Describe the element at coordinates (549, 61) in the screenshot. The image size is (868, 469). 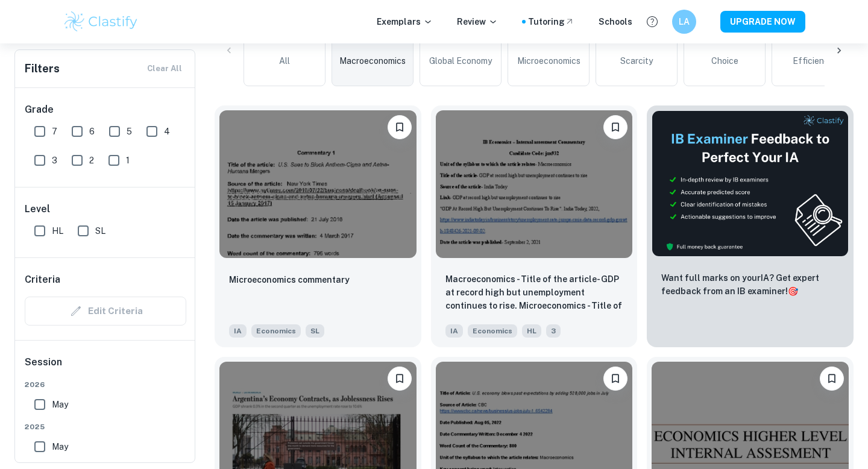
I see `span: Microeconomics` at that location.